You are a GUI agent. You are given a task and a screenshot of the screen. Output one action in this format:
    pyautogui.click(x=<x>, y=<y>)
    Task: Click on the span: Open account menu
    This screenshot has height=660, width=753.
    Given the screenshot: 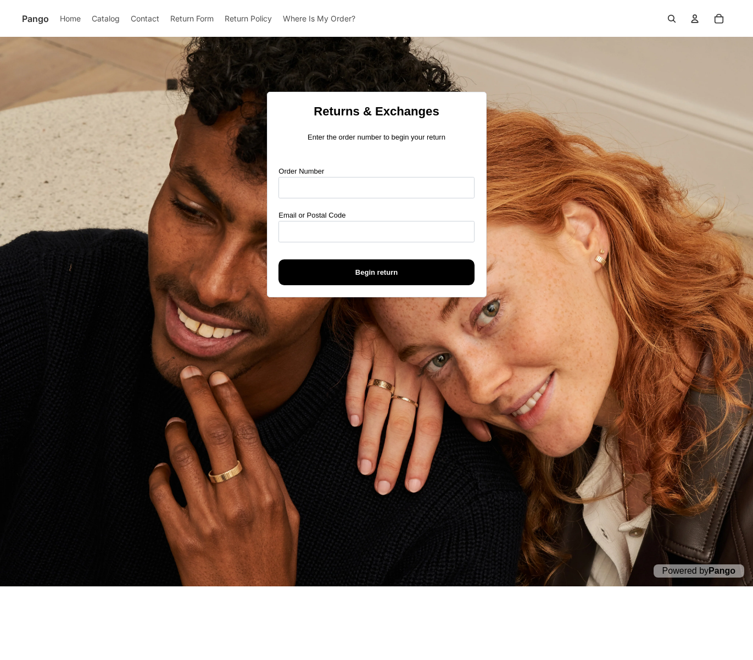 What is the action you would take?
    pyautogui.click(x=695, y=19)
    